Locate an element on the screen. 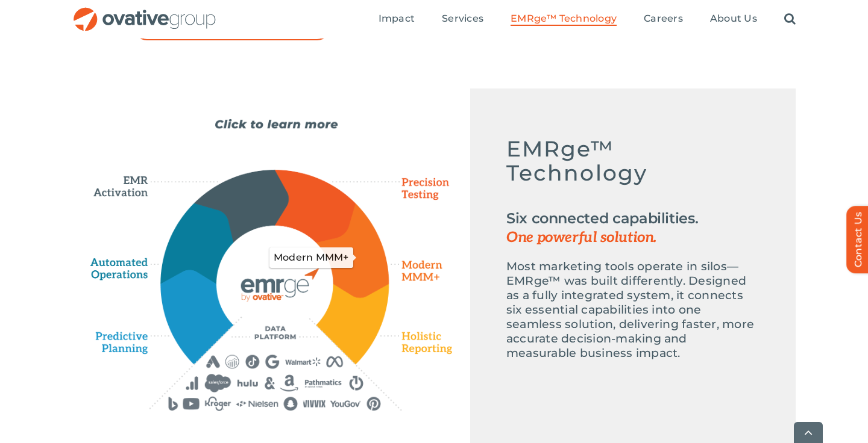 The image size is (868, 443). h2: Six connected capabilities. is located at coordinates (633, 229).